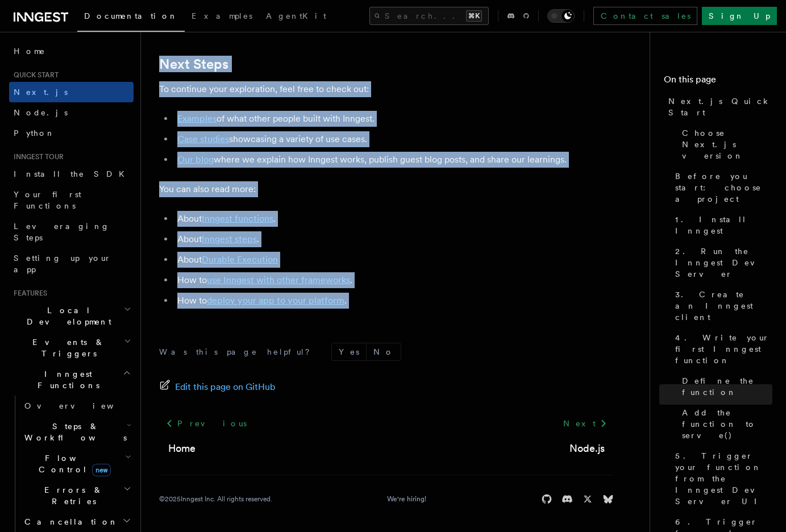 The height and width of the screenshot is (532, 786). I want to click on button: Errors & Retries, so click(77, 496).